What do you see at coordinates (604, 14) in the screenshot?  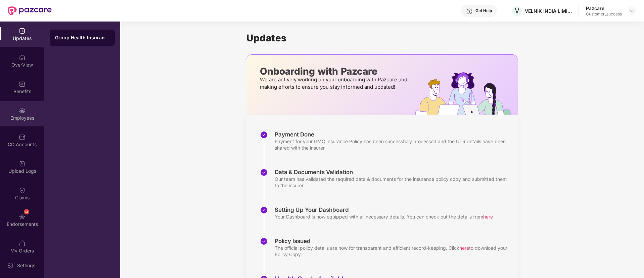 I see `div: Customer_success` at bounding box center [604, 14].